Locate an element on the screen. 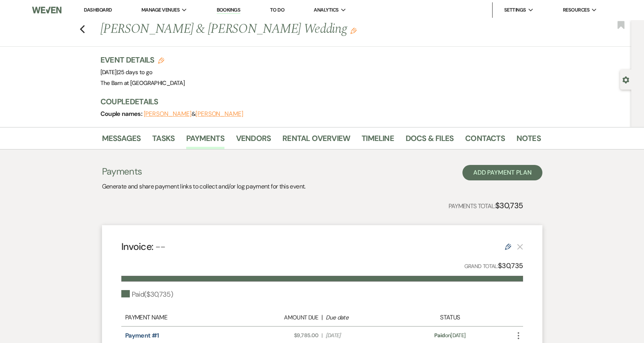 This screenshot has width=644, height=343. span: Manage Venues is located at coordinates (160, 10).